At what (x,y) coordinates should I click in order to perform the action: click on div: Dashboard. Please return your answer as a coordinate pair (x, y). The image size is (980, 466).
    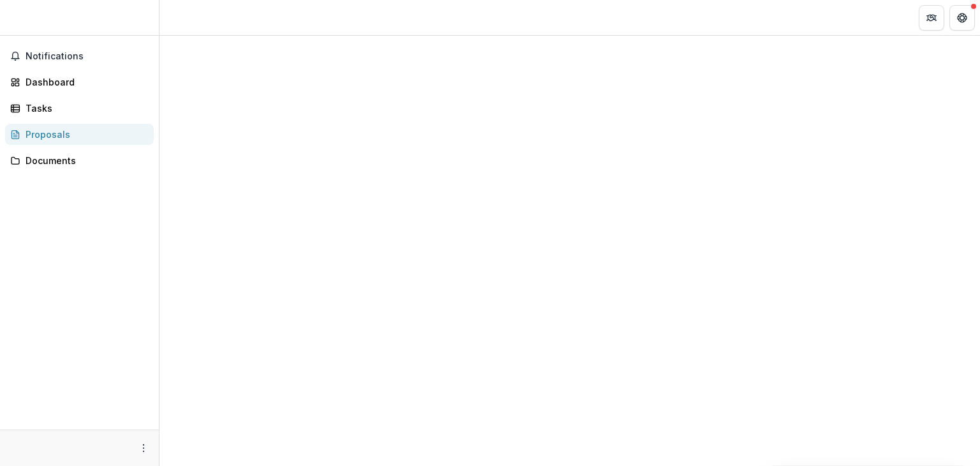
    Looking at the image, I should click on (84, 82).